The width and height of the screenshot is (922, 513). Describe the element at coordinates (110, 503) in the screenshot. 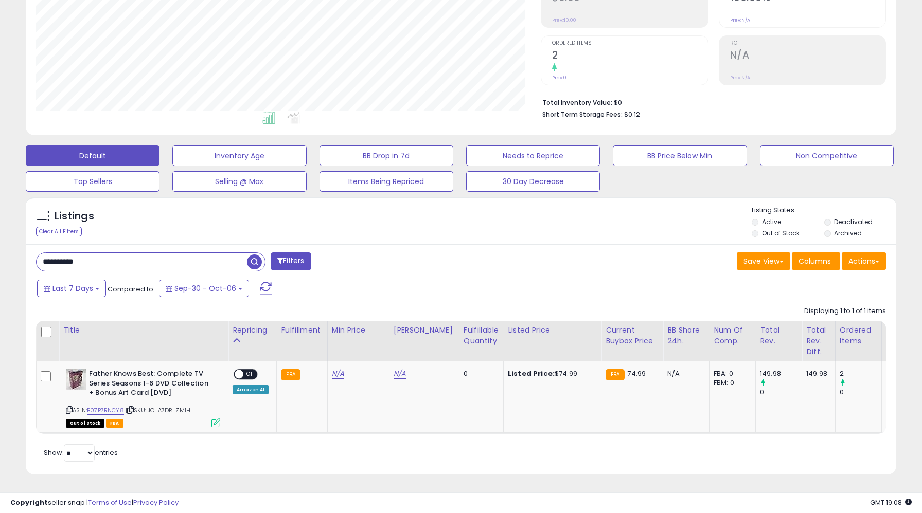

I see `a: Terms of Use` at that location.